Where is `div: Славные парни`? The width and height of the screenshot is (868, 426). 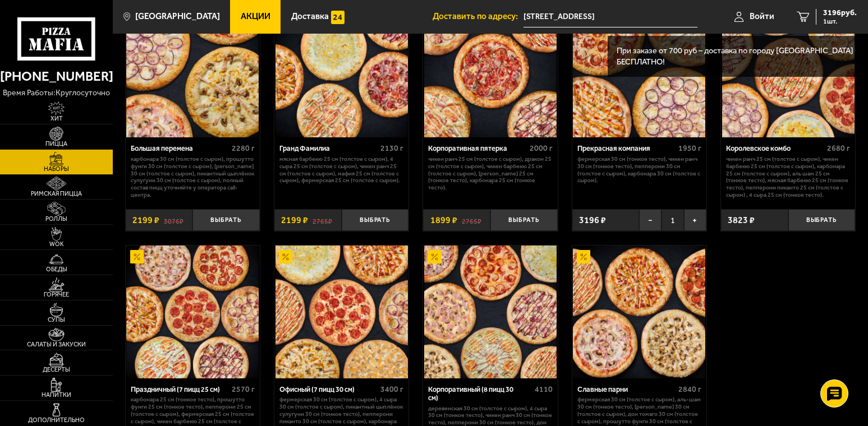 div: Славные парни is located at coordinates (626, 389).